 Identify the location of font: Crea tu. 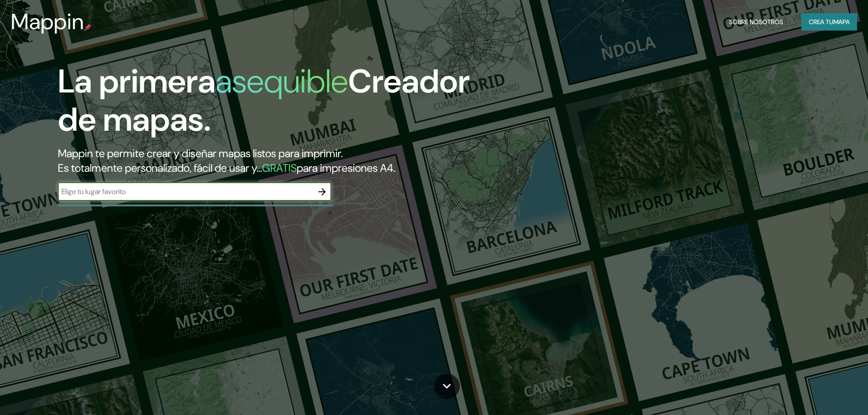
(821, 22).